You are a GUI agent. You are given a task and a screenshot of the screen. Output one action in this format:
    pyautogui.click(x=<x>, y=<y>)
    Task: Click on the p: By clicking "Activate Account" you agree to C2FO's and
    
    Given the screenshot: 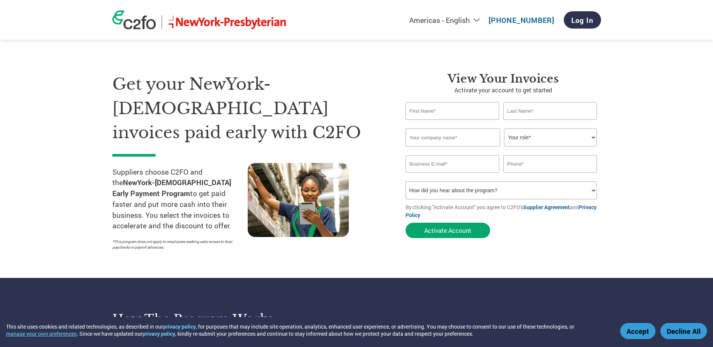 What is the action you would take?
    pyautogui.click(x=503, y=211)
    